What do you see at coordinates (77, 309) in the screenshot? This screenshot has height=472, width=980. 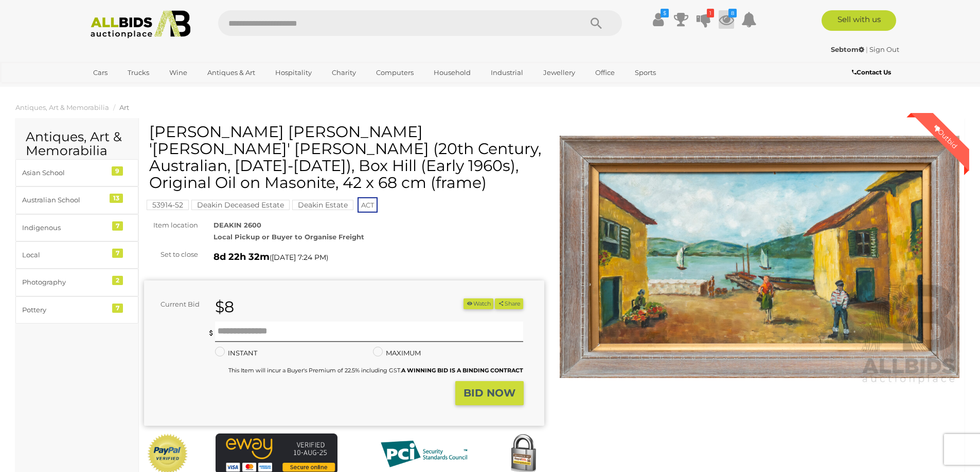 I see `a: Pottery 7` at bounding box center [77, 309].